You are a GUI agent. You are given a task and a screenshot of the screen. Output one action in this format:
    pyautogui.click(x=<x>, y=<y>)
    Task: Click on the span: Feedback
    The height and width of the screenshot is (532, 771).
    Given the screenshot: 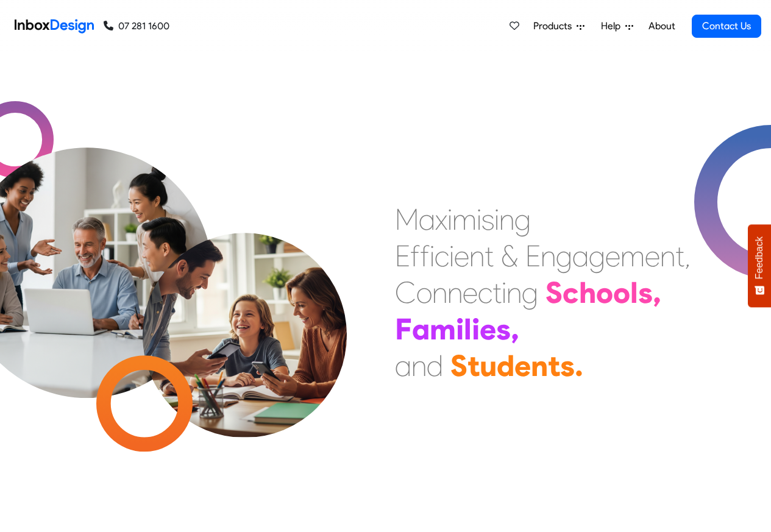 What is the action you would take?
    pyautogui.click(x=759, y=258)
    